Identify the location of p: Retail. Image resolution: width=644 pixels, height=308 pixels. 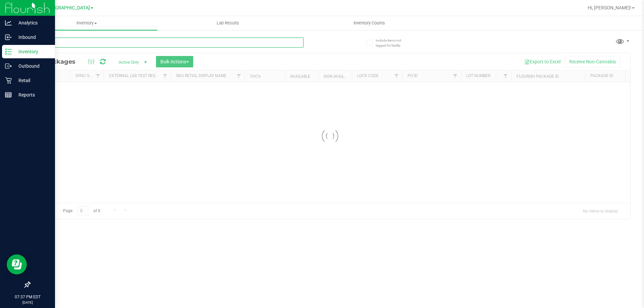
(32, 80).